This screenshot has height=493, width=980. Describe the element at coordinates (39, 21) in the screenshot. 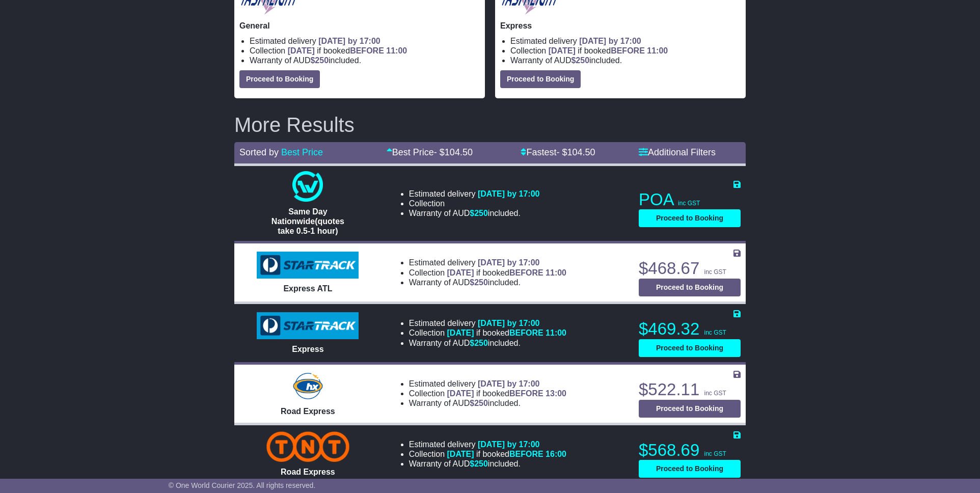

I see `div: v 4.0.25` at that location.